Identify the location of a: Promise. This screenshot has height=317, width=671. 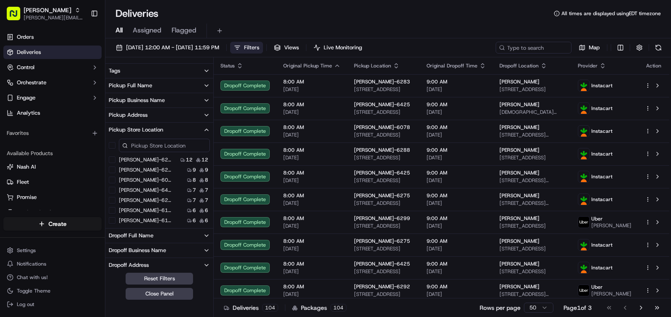
(52, 197).